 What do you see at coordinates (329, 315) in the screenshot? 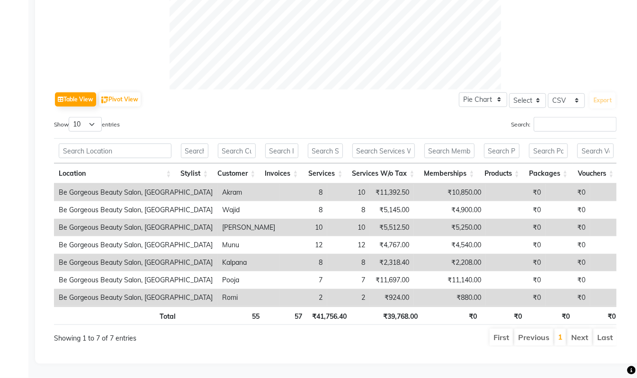
I see `th: ₹41,756.40` at bounding box center [329, 315].